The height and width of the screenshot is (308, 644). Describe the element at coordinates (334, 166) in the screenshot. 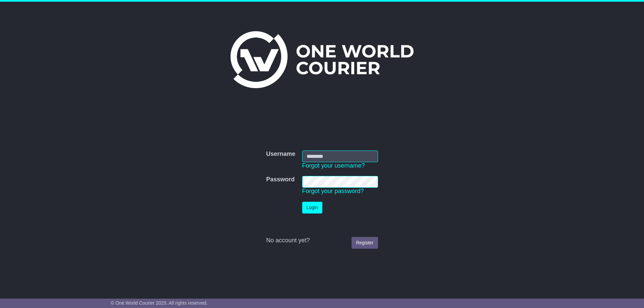

I see `a: Forgot your username?` at that location.